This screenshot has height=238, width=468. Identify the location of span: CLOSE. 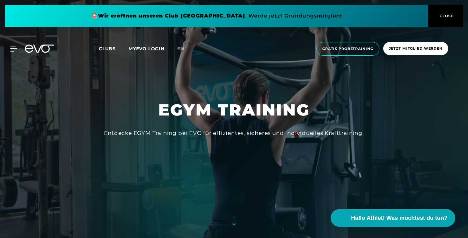
(446, 16).